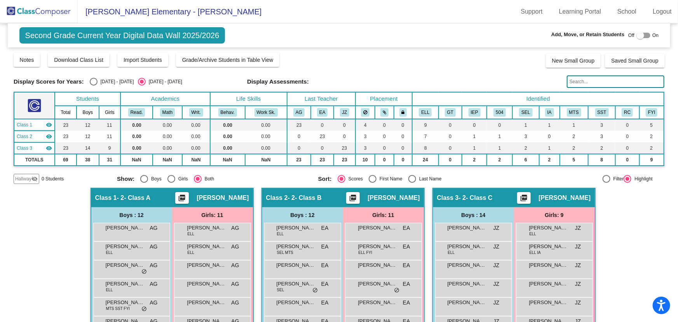  What do you see at coordinates (652, 112) in the screenshot?
I see `th: Check Notes` at bounding box center [652, 112].